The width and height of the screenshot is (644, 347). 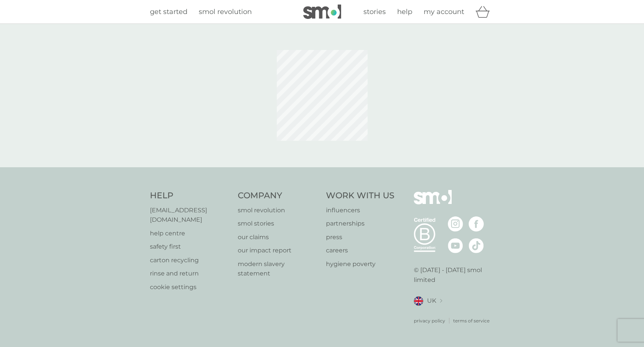 What do you see at coordinates (360, 250) in the screenshot?
I see `p: careers` at bounding box center [360, 250].